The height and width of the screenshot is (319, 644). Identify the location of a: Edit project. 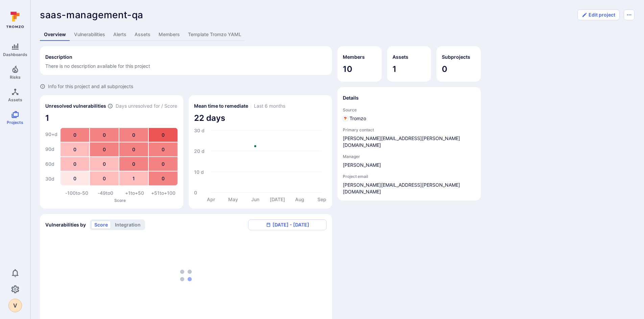
(598, 15).